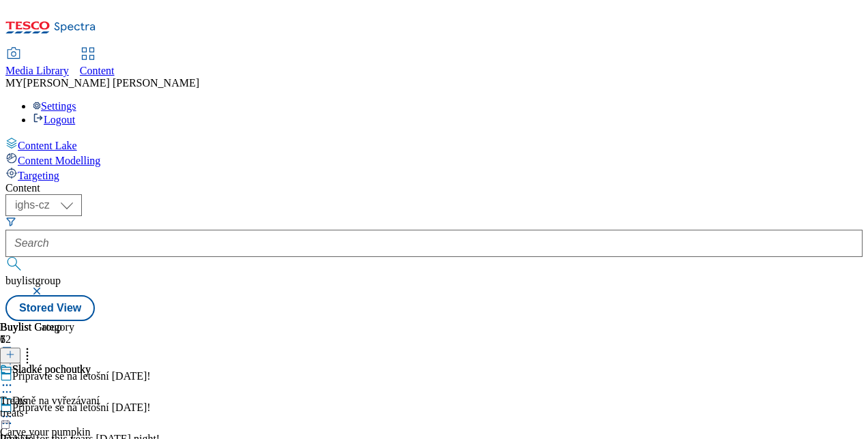  I want to click on div: Sladké pochoutky, so click(51, 369).